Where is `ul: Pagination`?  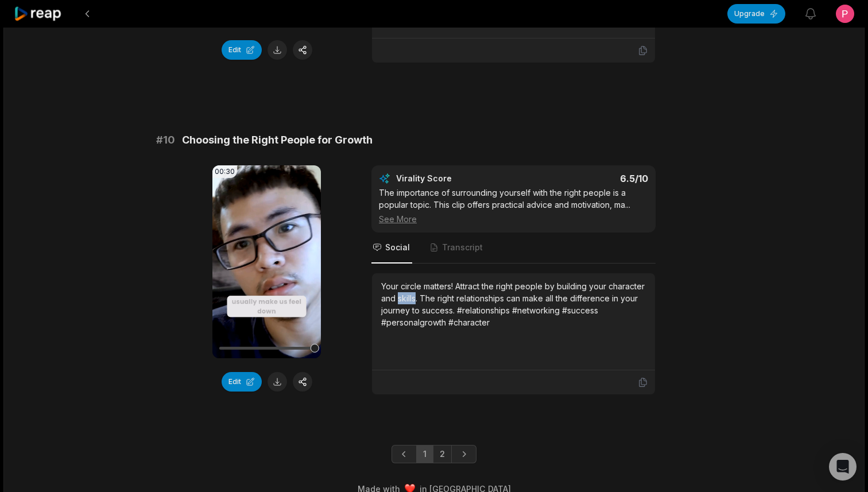 ul: Pagination is located at coordinates (434, 454).